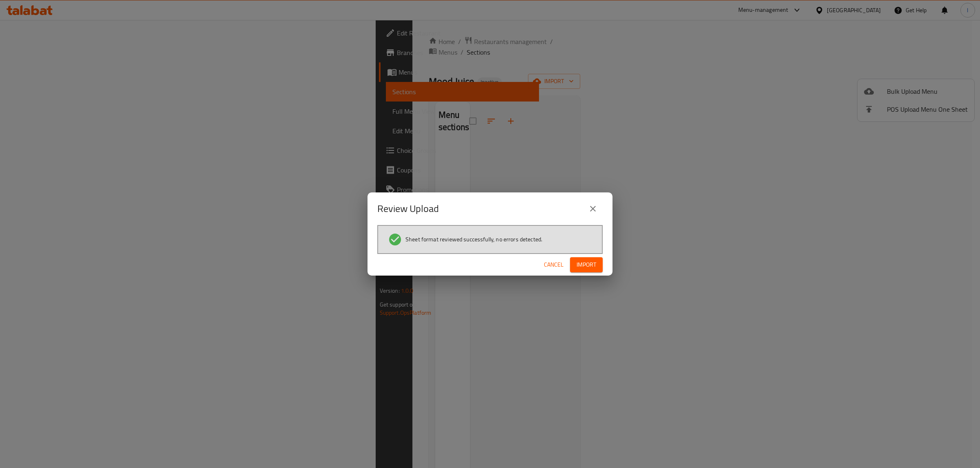  Describe the element at coordinates (593, 209) in the screenshot. I see `button: close` at that location.